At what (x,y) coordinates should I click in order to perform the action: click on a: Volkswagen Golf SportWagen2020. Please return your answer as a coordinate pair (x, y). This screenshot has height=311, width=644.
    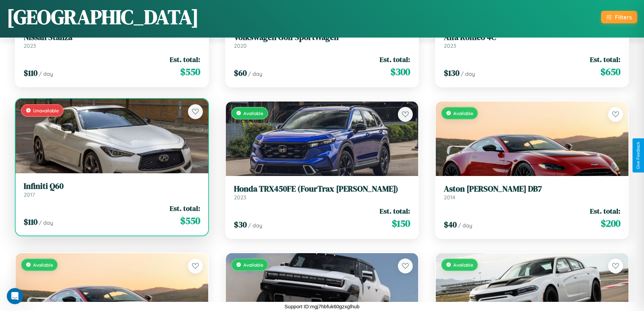
    Looking at the image, I should click on (322, 41).